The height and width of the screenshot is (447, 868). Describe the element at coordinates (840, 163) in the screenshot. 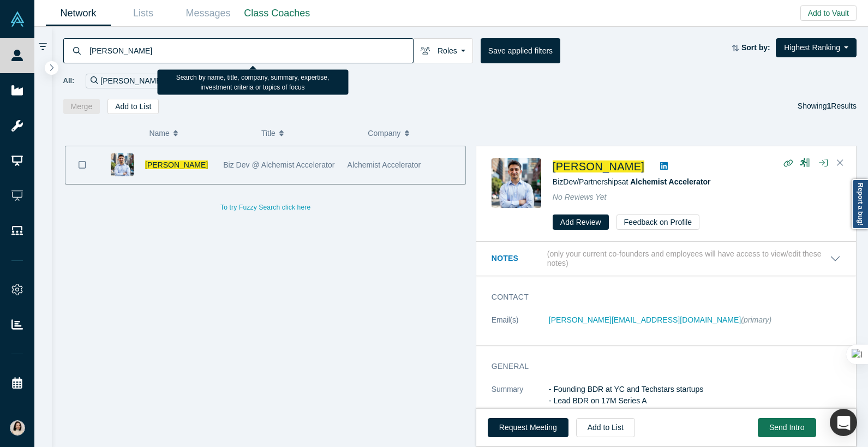

I see `button: Close` at that location.